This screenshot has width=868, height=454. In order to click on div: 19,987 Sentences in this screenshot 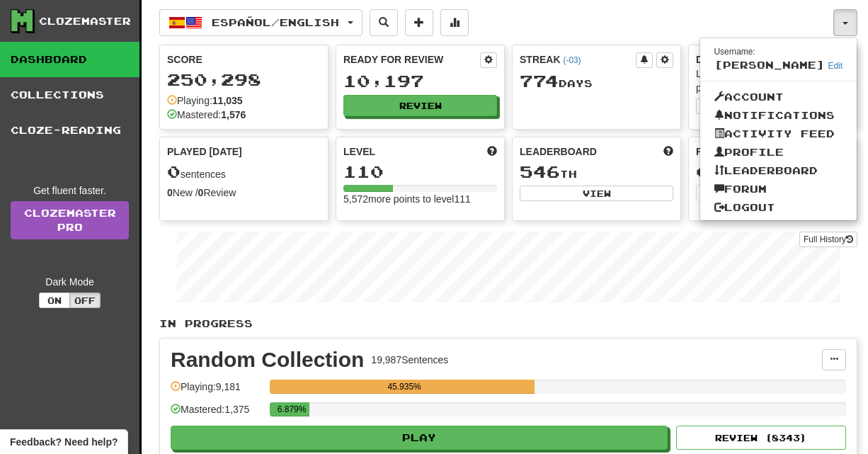, I will do `click(409, 360)`.